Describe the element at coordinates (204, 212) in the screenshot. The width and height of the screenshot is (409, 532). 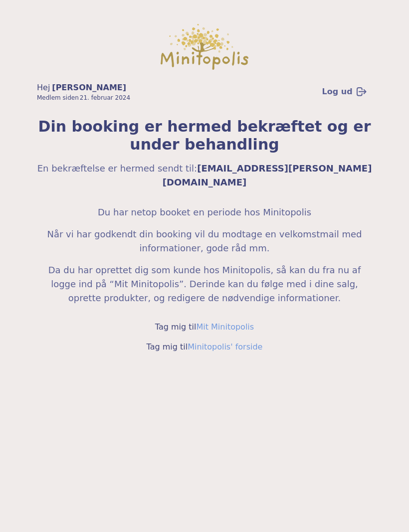
I see `h5: Du har netop booket en periode hos Minitopolis` at that location.